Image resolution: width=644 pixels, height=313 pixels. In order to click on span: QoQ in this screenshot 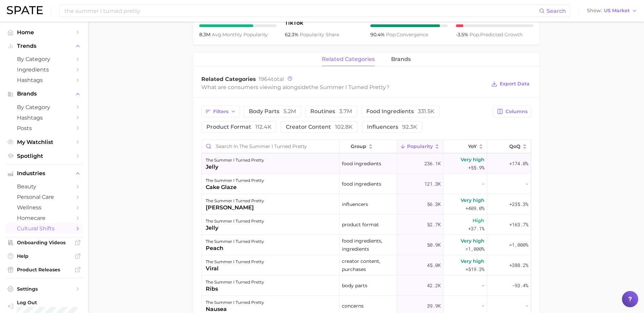, I will do `click(515, 146)`.